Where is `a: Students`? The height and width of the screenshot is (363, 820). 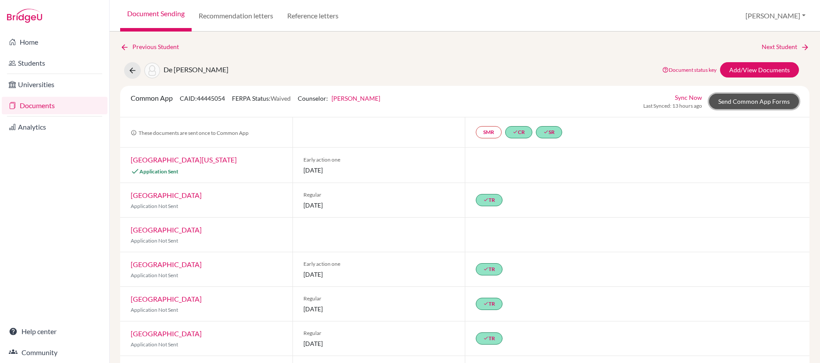
a: Students is located at coordinates (54, 63).